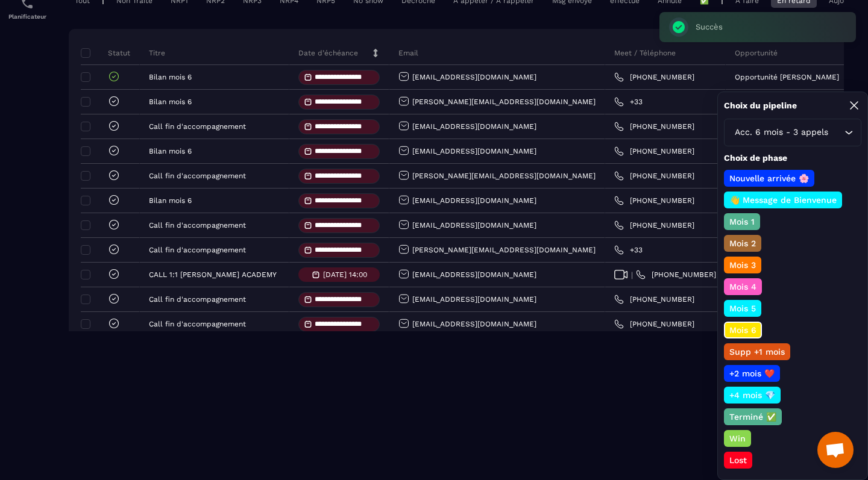  What do you see at coordinates (743, 243) in the screenshot?
I see `p: Mois 2` at bounding box center [743, 243].